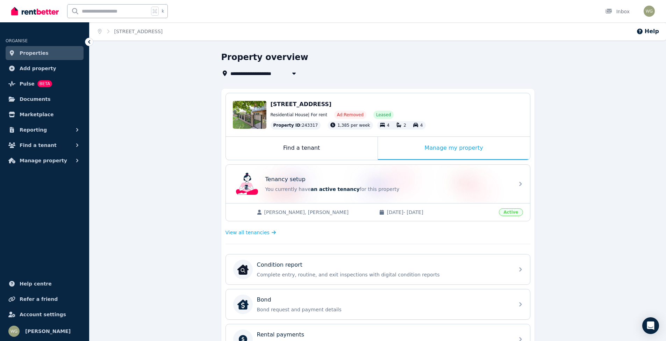 The width and height of the screenshot is (666, 341). I want to click on span: an active tenancy, so click(335, 189).